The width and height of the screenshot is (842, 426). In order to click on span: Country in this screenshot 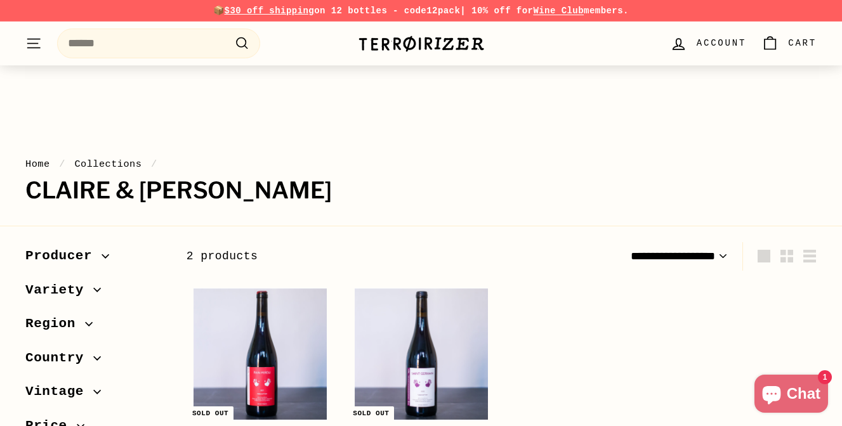, I will do `click(59, 359)`.